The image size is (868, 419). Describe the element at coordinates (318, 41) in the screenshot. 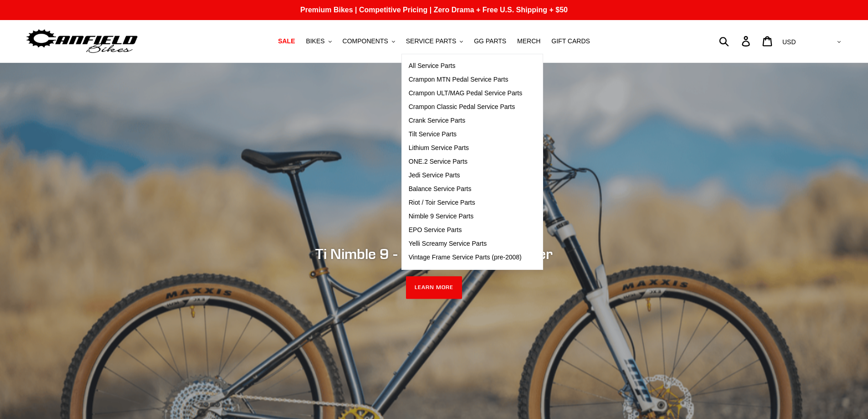

I see `button: BIKES` at that location.